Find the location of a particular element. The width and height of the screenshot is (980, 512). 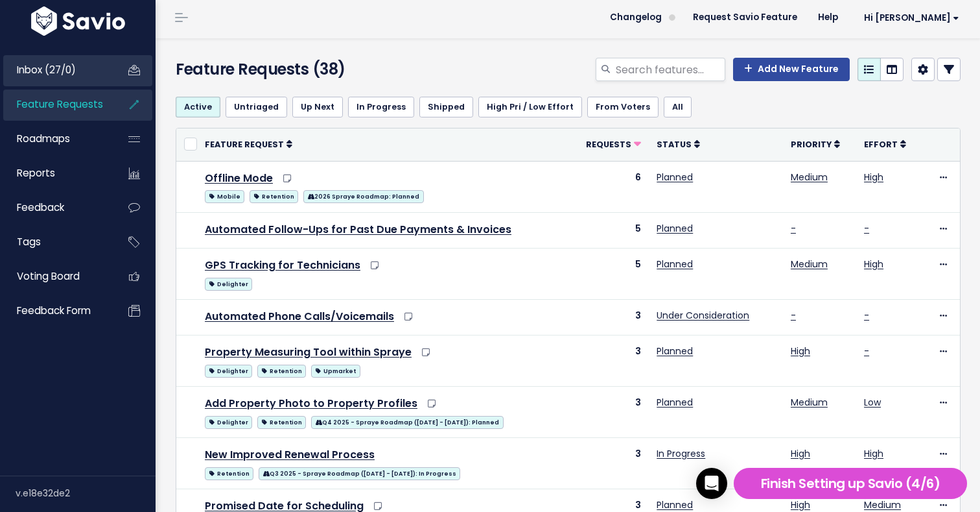

h4: Feature Requests (38) is located at coordinates (300, 70).